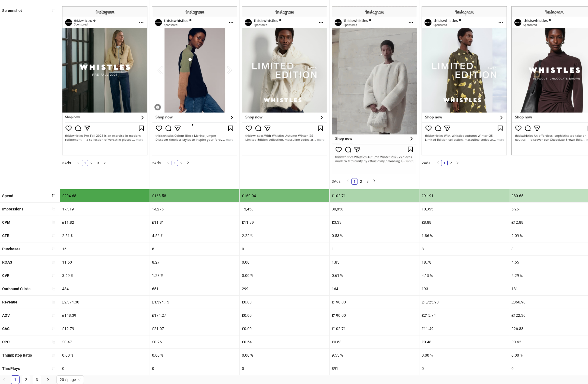 This screenshot has height=384, width=588. What do you see at coordinates (17, 356) in the screenshot?
I see `b: Thumbstop Ratio` at bounding box center [17, 356].